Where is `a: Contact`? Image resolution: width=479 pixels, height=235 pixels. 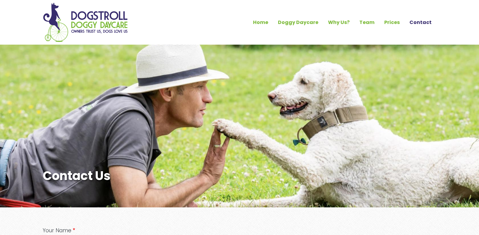
a: Contact is located at coordinates (421, 22).